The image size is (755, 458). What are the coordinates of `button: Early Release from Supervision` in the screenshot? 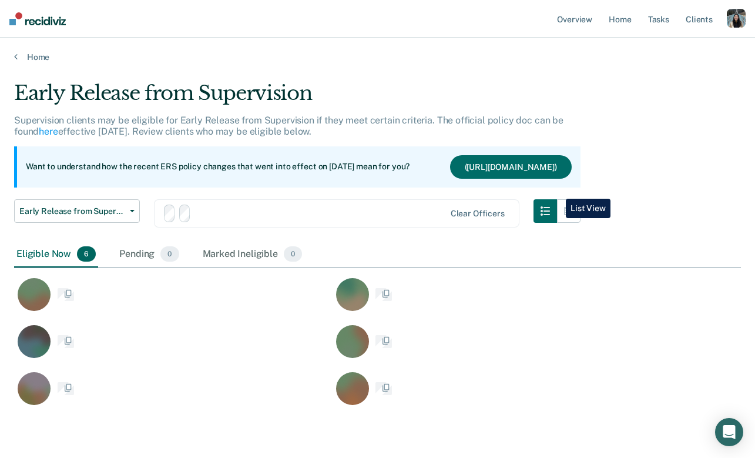 It's located at (77, 211).